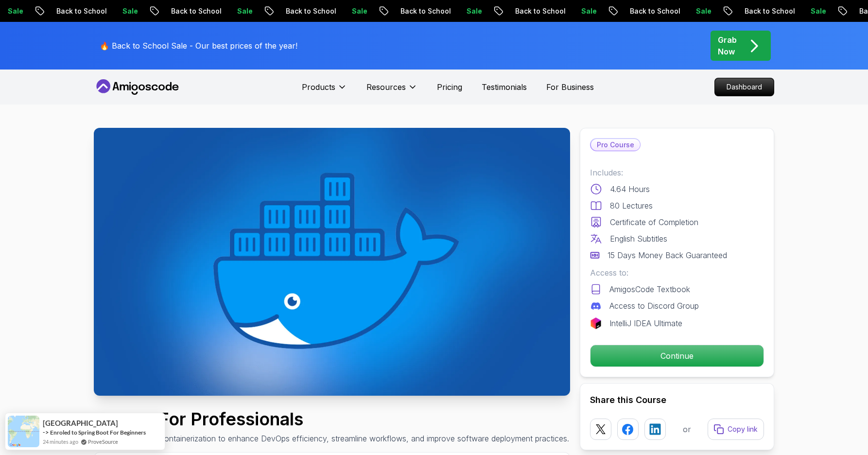 The width and height of the screenshot is (868, 455). I want to click on a: ProveSource, so click(103, 441).